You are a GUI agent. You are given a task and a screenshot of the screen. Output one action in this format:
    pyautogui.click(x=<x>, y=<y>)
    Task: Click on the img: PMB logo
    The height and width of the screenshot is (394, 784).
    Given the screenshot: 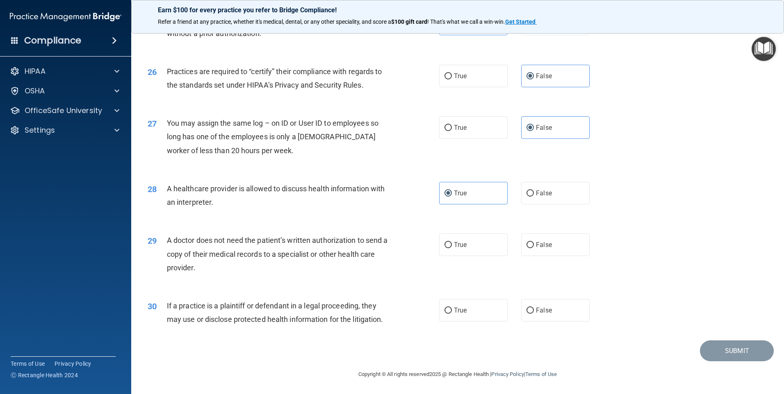 What is the action you would take?
    pyautogui.click(x=66, y=17)
    